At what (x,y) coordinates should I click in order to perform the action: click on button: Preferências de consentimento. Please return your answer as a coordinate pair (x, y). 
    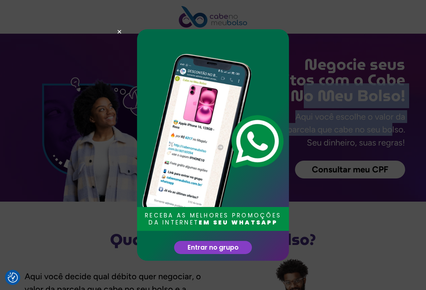
    Looking at the image, I should click on (13, 278).